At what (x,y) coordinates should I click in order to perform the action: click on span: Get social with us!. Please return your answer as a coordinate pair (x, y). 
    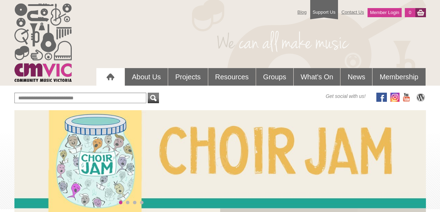
    Looking at the image, I should click on (345, 96).